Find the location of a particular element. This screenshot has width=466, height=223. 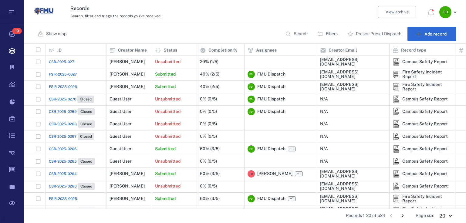

a: CSR-2025-0264 is located at coordinates (63, 174).